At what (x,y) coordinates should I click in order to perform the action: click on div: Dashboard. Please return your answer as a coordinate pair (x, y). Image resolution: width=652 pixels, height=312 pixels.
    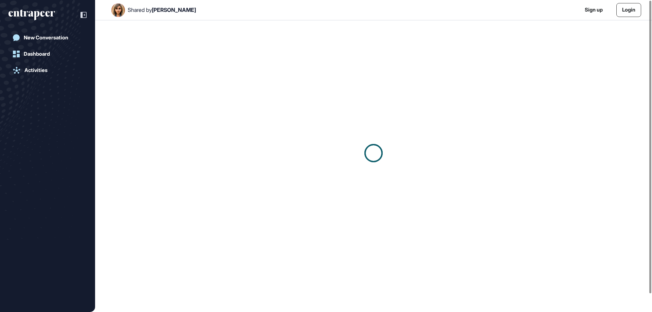
    Looking at the image, I should click on (37, 54).